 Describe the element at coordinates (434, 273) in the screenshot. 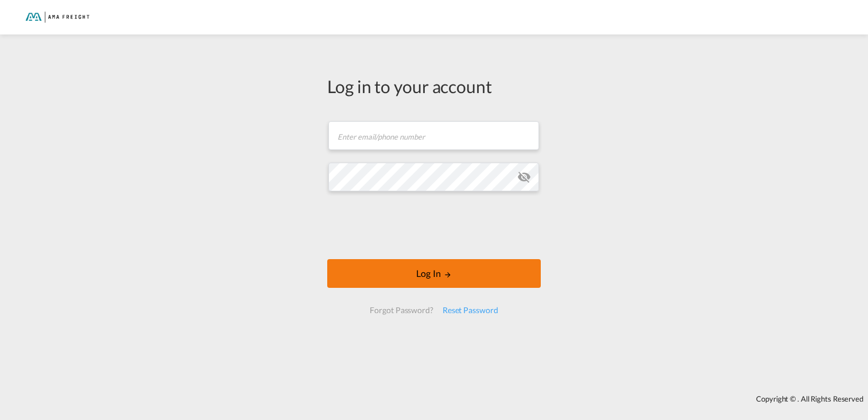

I see `button: LOGIN` at that location.